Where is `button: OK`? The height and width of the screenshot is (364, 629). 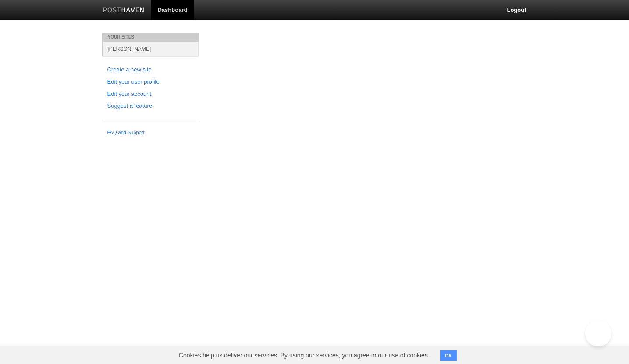
button: OK is located at coordinates (448, 356).